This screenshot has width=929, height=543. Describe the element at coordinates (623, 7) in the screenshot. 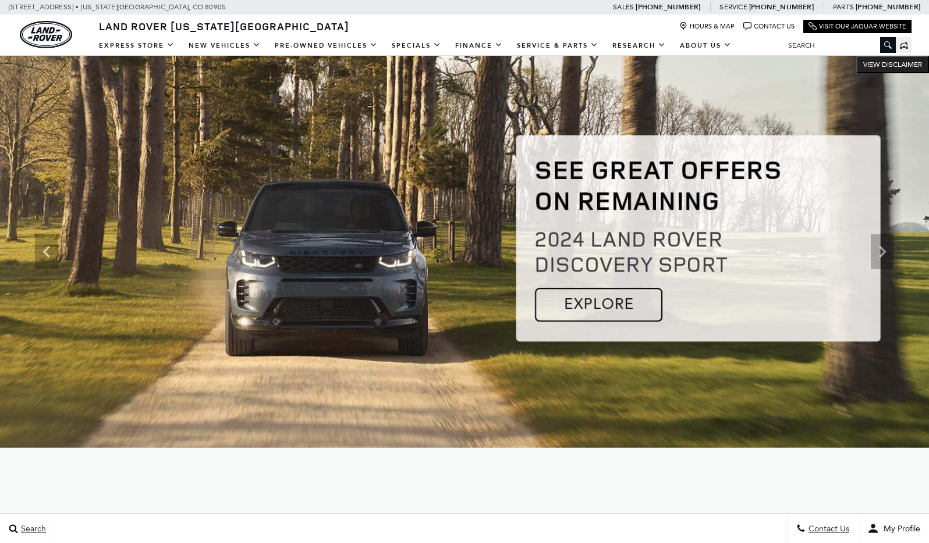

I see `span: Sales` at that location.